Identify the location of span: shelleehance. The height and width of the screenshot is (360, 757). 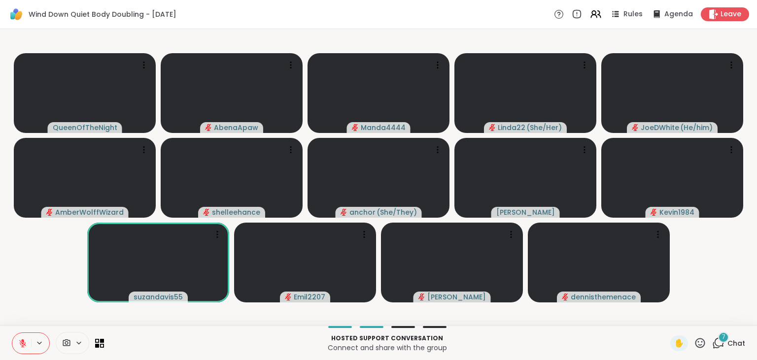
(236, 213).